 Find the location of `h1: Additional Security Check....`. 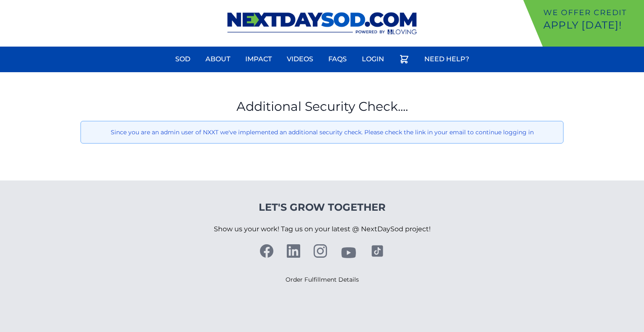

h1: Additional Security Check.... is located at coordinates (322, 107).